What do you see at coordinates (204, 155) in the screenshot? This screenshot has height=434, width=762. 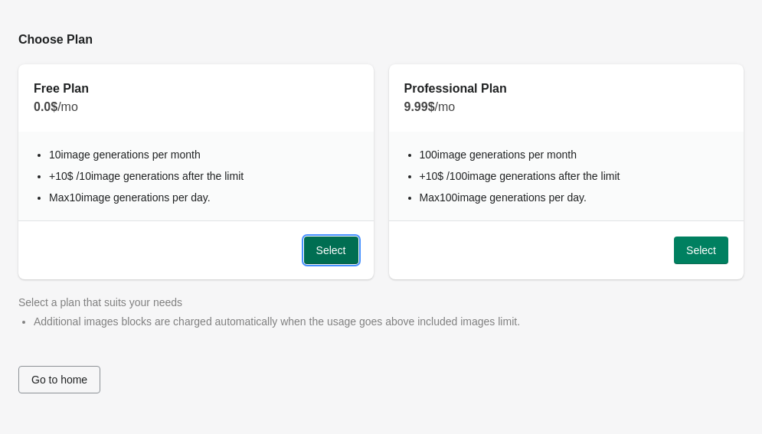 I see `li: 10 image generations per month` at bounding box center [204, 155].